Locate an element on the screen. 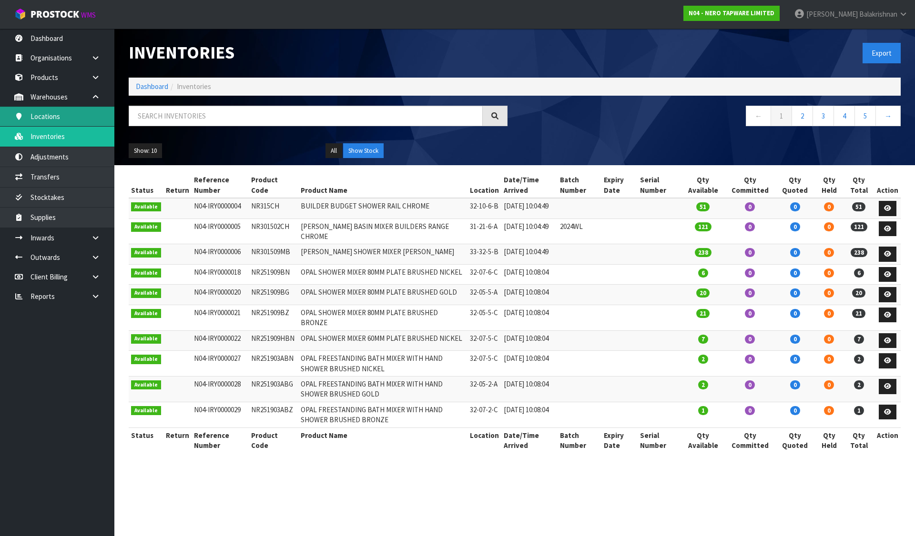 The height and width of the screenshot is (536, 915). td: NR301509MB is located at coordinates (273, 254).